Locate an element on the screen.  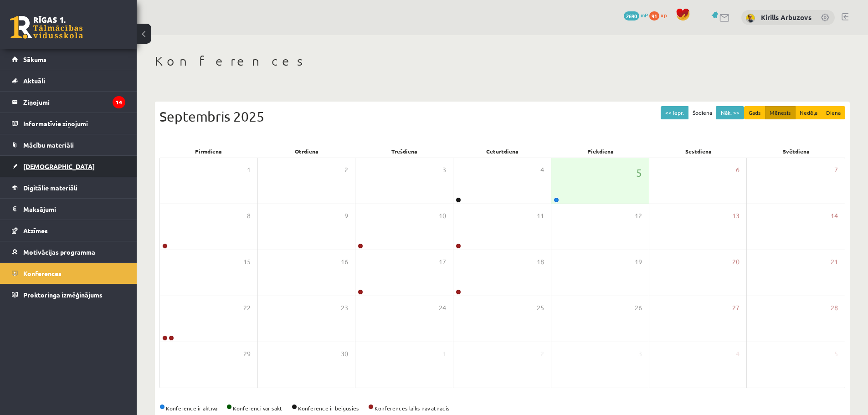
span: 25 is located at coordinates (540, 308).